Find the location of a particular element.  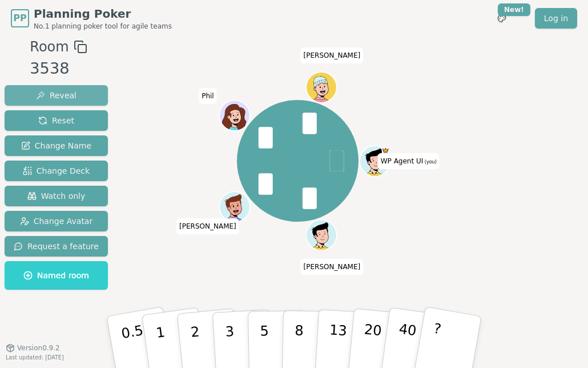

button: New! is located at coordinates (501, 18).